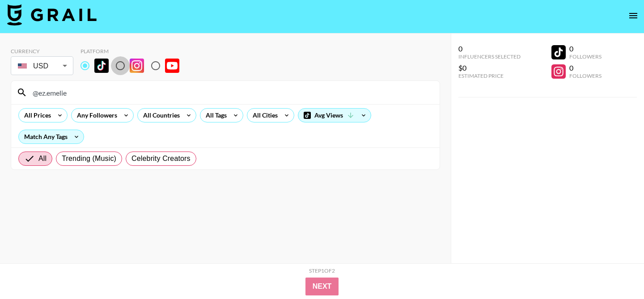  What do you see at coordinates (214, 115) in the screenshot?
I see `div: All Tags` at bounding box center [214, 115].